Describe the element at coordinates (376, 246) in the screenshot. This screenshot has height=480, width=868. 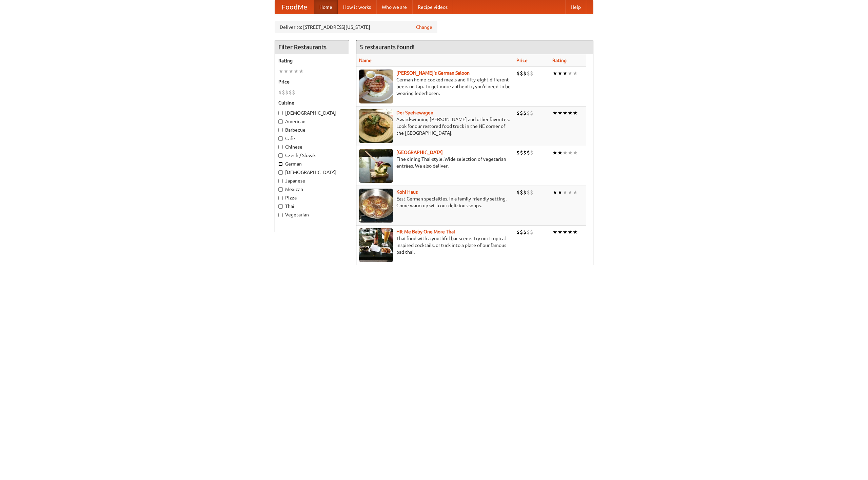
I see `img: babythai.jpg` at that location.